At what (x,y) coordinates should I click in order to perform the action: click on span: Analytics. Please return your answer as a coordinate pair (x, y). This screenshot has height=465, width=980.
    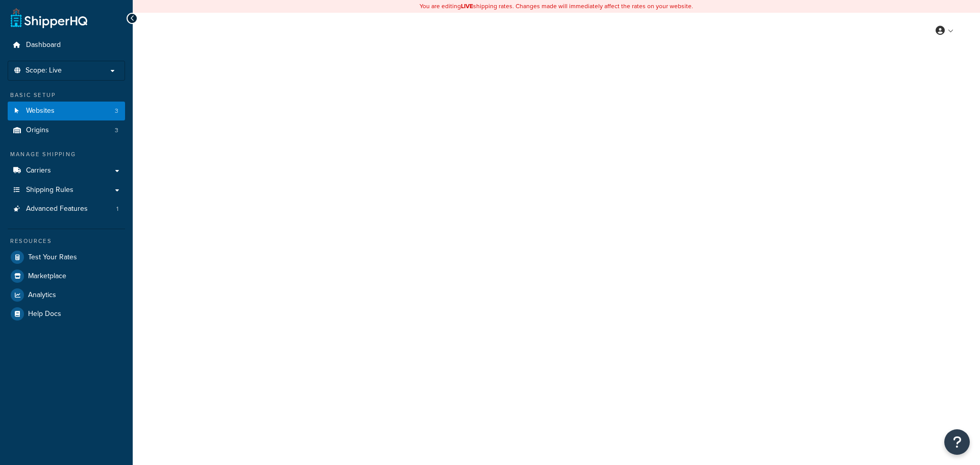
    Looking at the image, I should click on (42, 295).